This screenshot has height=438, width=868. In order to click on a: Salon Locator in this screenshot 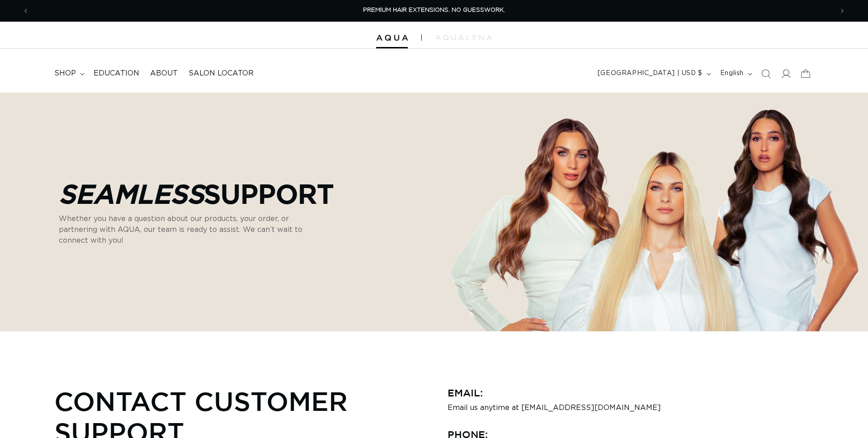, I will do `click(222, 73)`.